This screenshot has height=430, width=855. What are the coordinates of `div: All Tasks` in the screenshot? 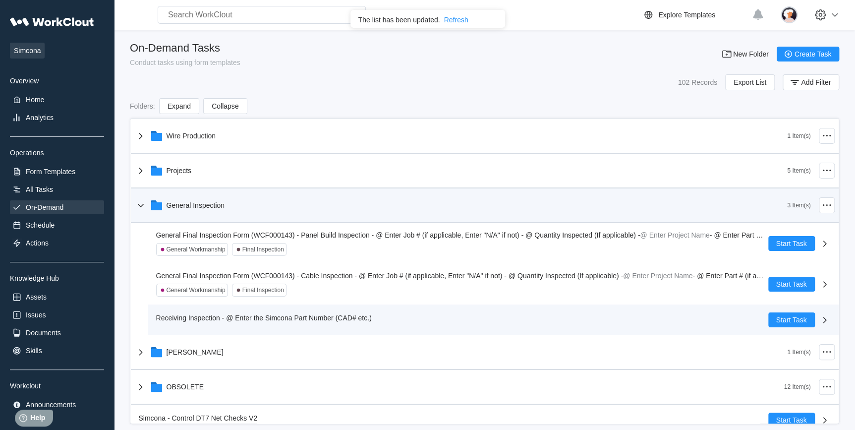 It's located at (39, 189).